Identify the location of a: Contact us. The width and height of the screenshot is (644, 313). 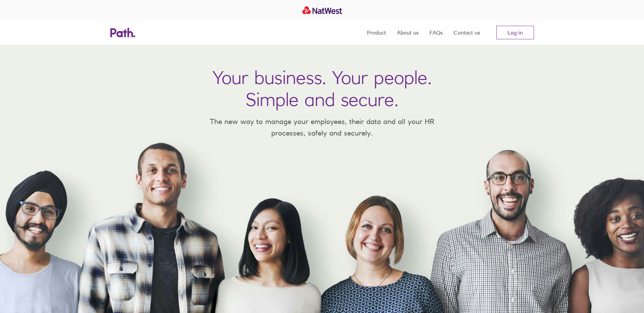
(467, 33).